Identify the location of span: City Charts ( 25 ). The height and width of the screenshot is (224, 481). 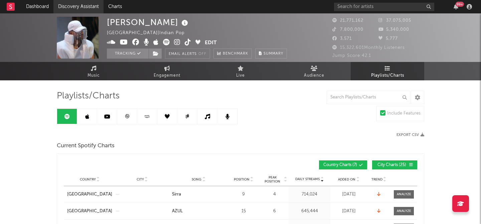
(392, 165).